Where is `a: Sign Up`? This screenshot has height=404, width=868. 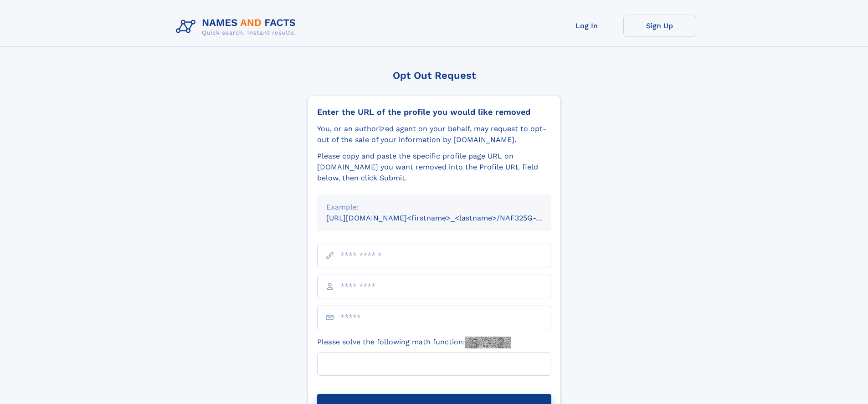 a: Sign Up is located at coordinates (660, 26).